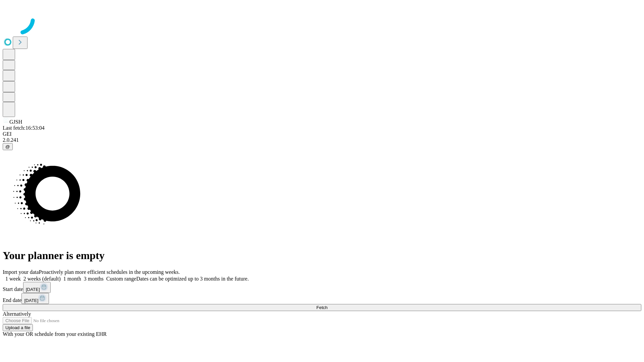  What do you see at coordinates (94, 278) in the screenshot?
I see `span: 3 months` at bounding box center [94, 278].